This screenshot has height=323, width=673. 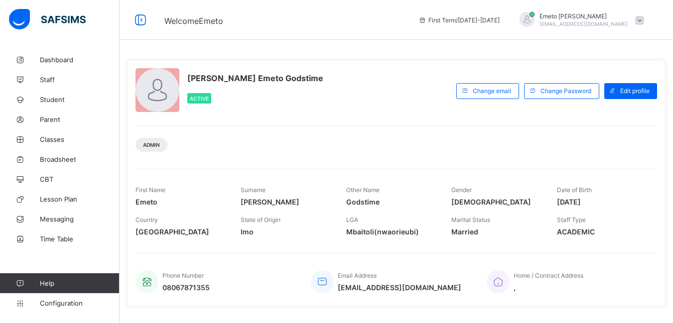 What do you see at coordinates (253, 190) in the screenshot?
I see `span: Surname` at bounding box center [253, 190].